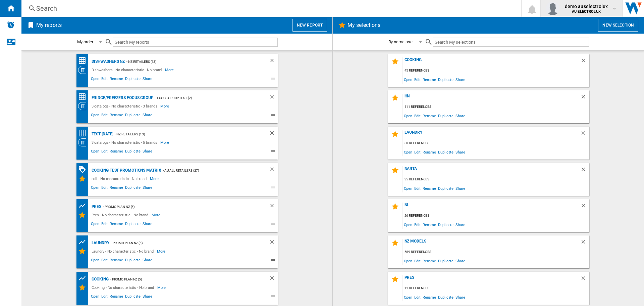 The image size is (644, 306). I want to click on b: AU ELECTROLUX, so click(586, 12).